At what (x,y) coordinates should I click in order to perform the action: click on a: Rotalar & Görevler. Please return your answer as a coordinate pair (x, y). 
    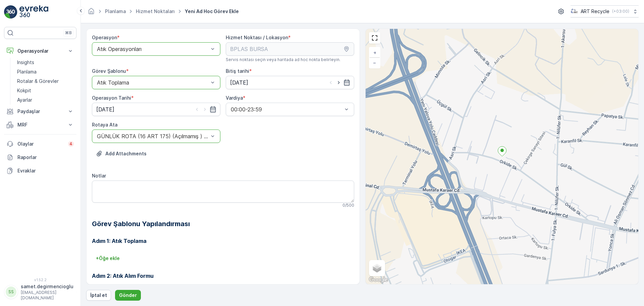
    Looking at the image, I should click on (45, 81).